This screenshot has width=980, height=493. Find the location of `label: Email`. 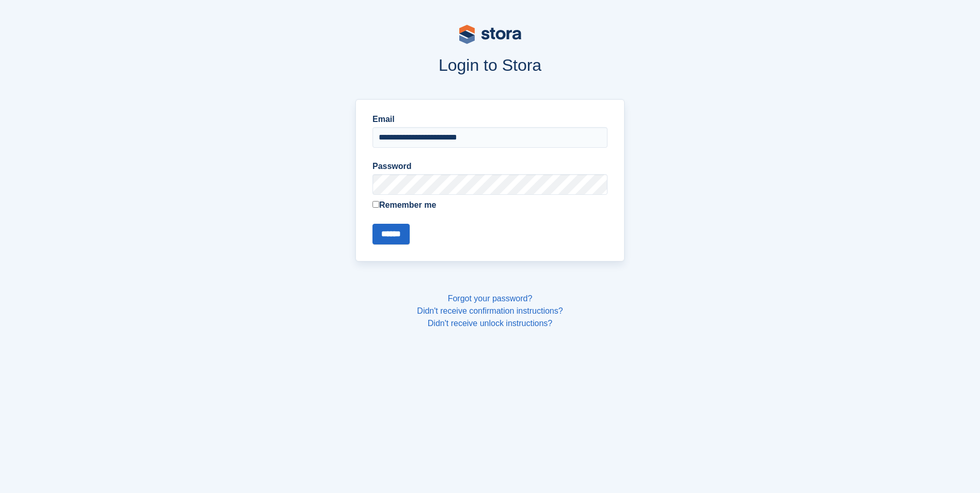

label: Email is located at coordinates (490, 119).